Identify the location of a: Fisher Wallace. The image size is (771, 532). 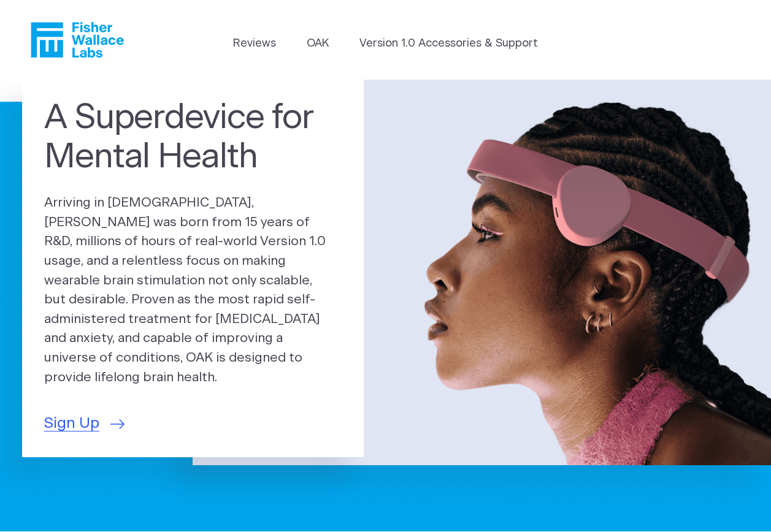
(77, 40).